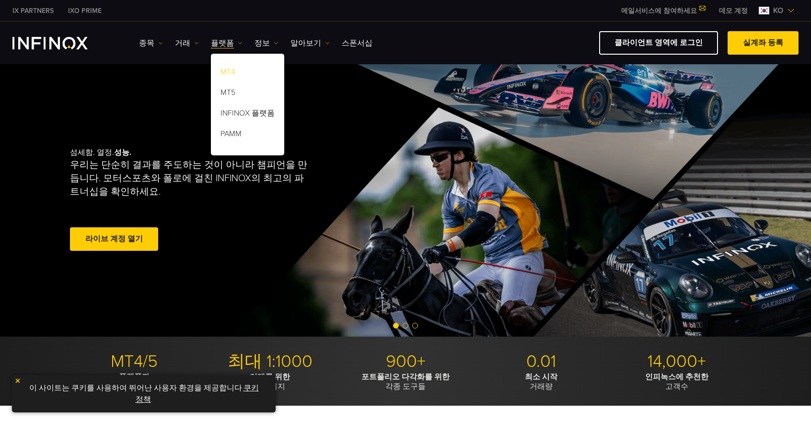  I want to click on a: 스폰서십, so click(357, 43).